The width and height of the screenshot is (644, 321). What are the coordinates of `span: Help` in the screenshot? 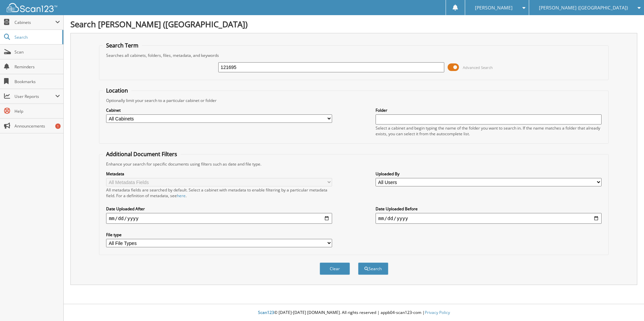 It's located at (37, 111).